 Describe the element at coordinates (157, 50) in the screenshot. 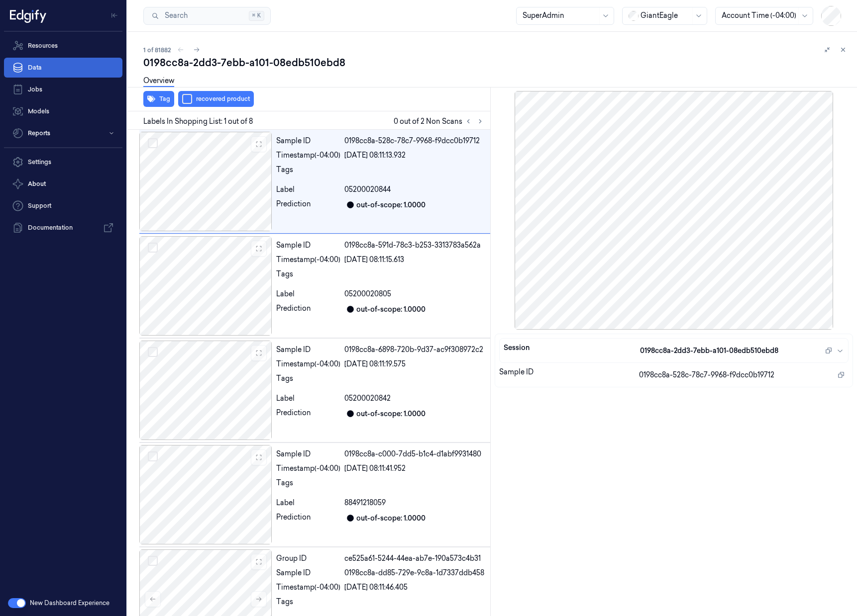

I see `span: 1 of 81882` at that location.